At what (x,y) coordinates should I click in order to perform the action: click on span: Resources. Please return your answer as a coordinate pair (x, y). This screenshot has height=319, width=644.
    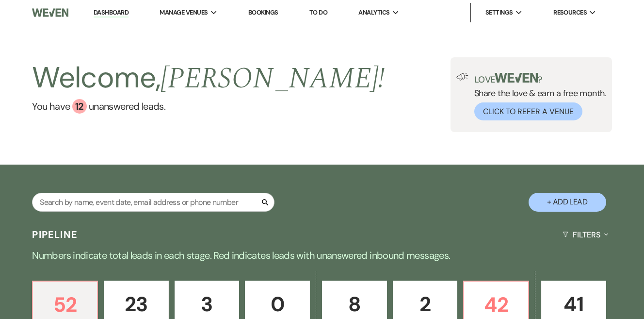
    Looking at the image, I should click on (570, 12).